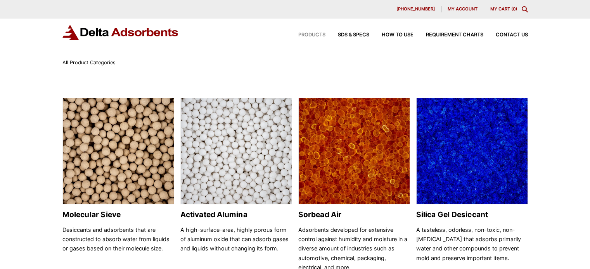 The height and width of the screenshot is (269, 590). Describe the element at coordinates (397, 35) in the screenshot. I see `span: How to Use` at that location.